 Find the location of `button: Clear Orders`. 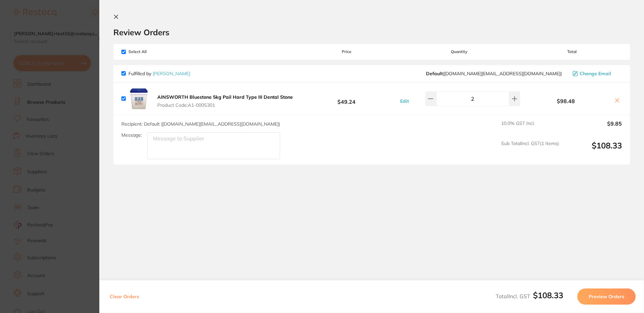

button: Clear Orders is located at coordinates (124, 296).